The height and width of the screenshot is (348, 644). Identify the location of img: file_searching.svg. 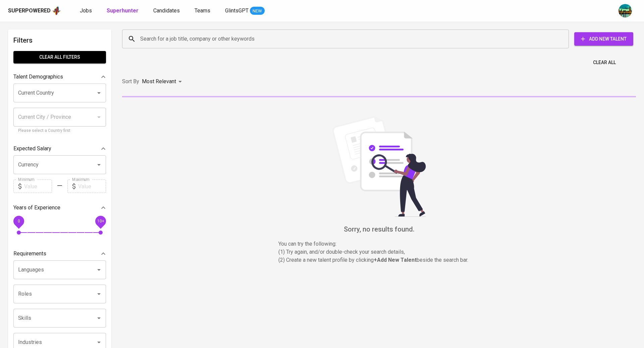
(379, 166).